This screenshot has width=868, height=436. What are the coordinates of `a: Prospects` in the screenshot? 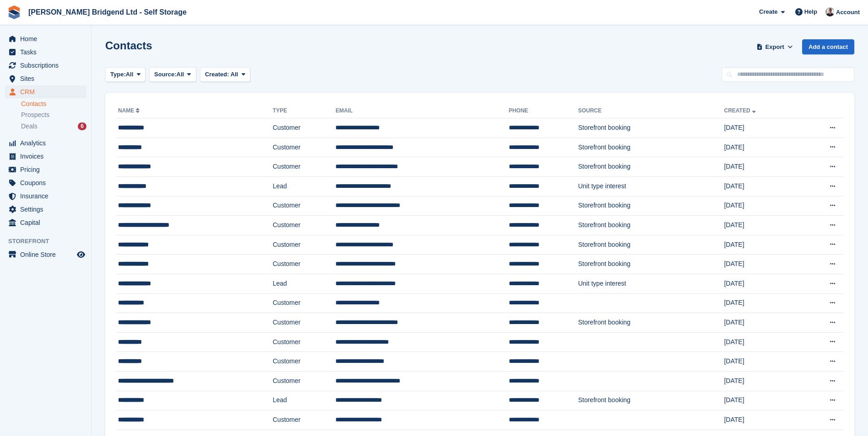 It's located at (54, 114).